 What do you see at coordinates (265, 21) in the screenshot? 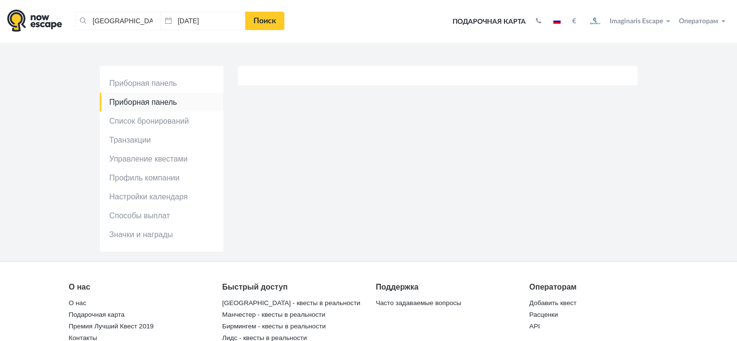
I see `a: Поиск` at bounding box center [265, 21].